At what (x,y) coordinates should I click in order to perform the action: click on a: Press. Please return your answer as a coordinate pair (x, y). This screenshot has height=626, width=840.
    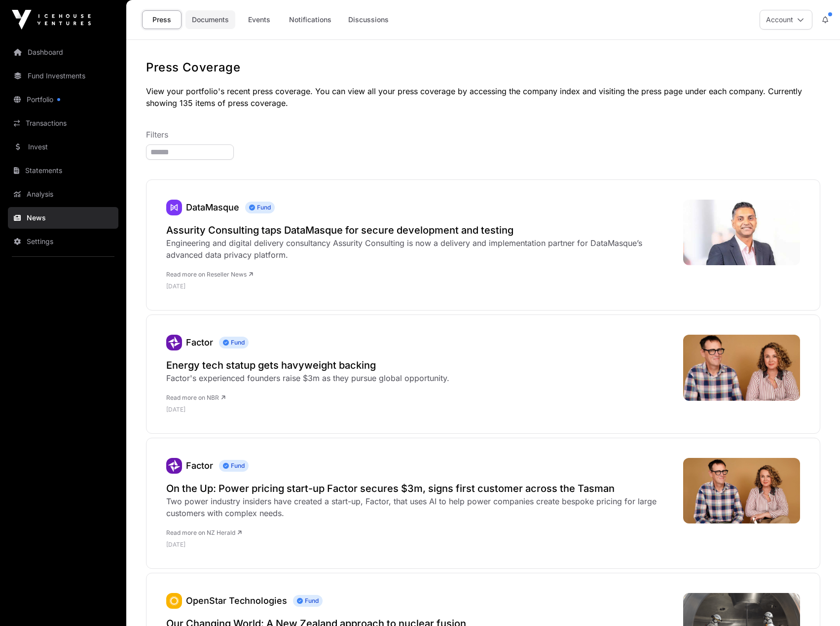
    Looking at the image, I should click on (161, 20).